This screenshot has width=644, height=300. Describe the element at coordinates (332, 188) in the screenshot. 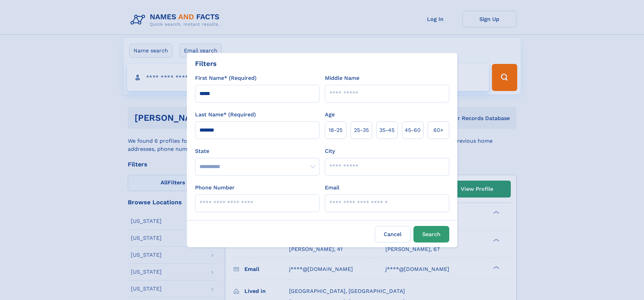

I see `label: Email` at that location.